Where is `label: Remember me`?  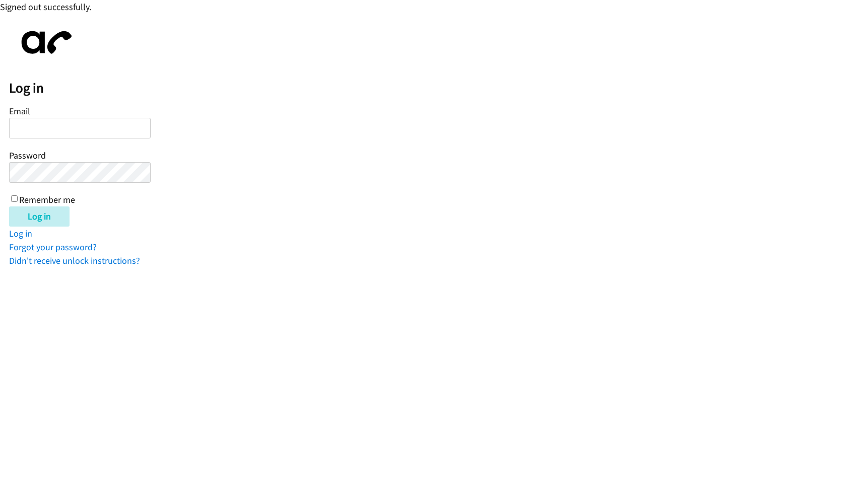
label: Remember me is located at coordinates (47, 199).